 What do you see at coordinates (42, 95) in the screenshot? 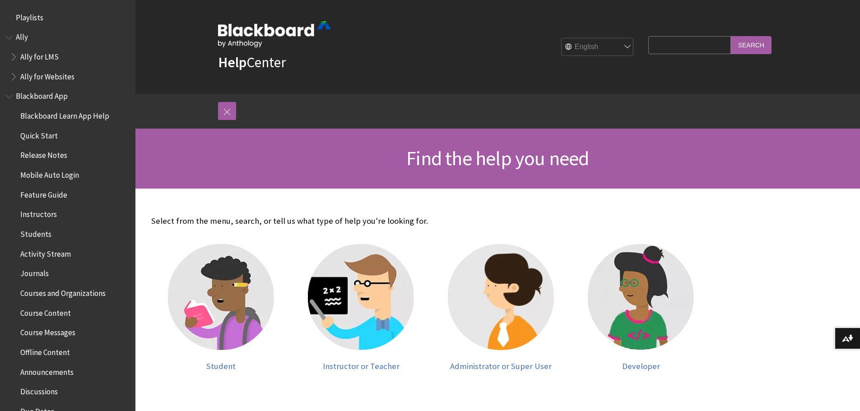
I see `span: Blackboard App` at bounding box center [42, 95].